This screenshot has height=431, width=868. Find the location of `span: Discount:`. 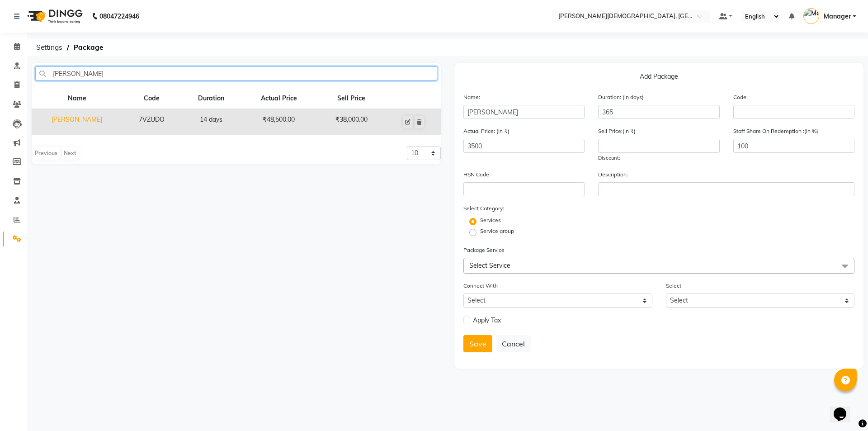

span: Discount: is located at coordinates (609, 158).